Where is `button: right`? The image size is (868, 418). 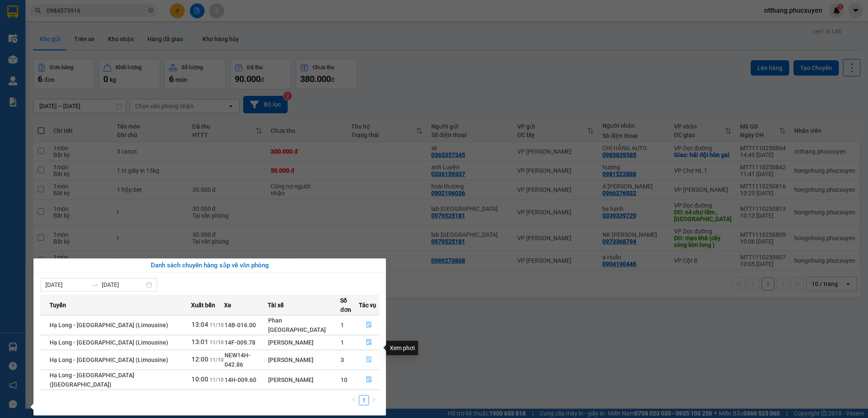 button: right is located at coordinates (374, 400).